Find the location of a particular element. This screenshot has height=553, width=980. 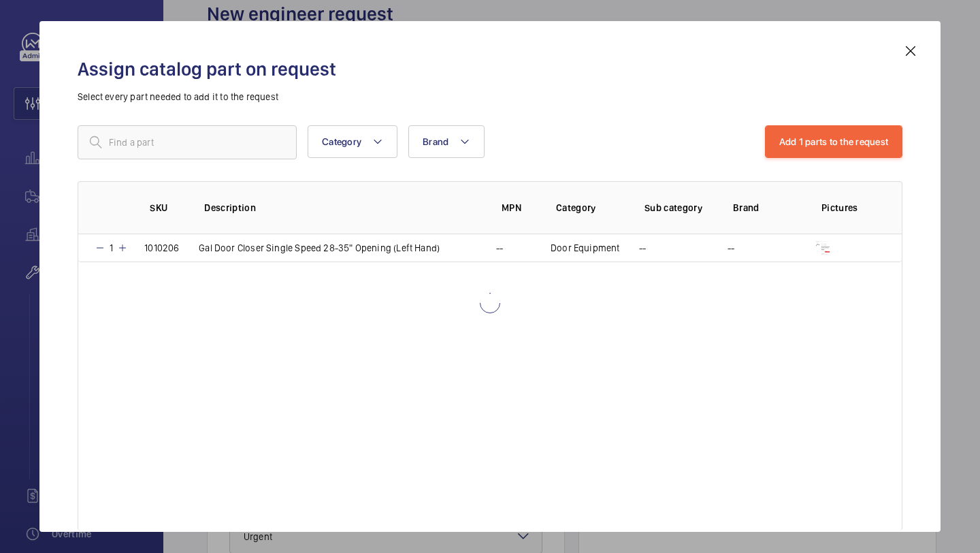

input: Find a part is located at coordinates (187, 142).